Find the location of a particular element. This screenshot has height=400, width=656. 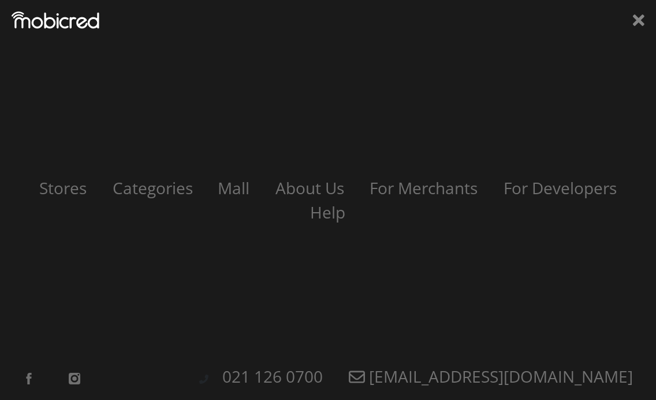

a: 021 126 0700 is located at coordinates (273, 376).